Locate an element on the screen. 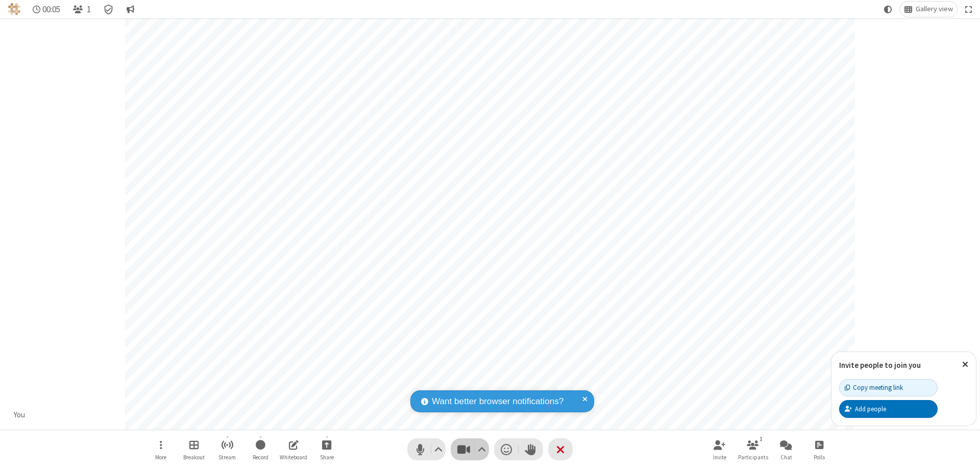  button: Invite participants (⌘+Shift+I) is located at coordinates (720, 449).